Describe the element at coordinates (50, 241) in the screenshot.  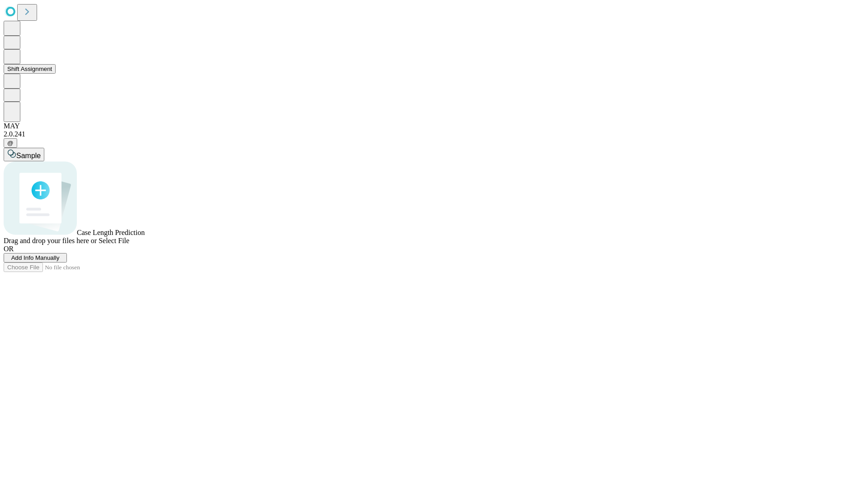
I see `span: Drag and drop your files here or` at that location.